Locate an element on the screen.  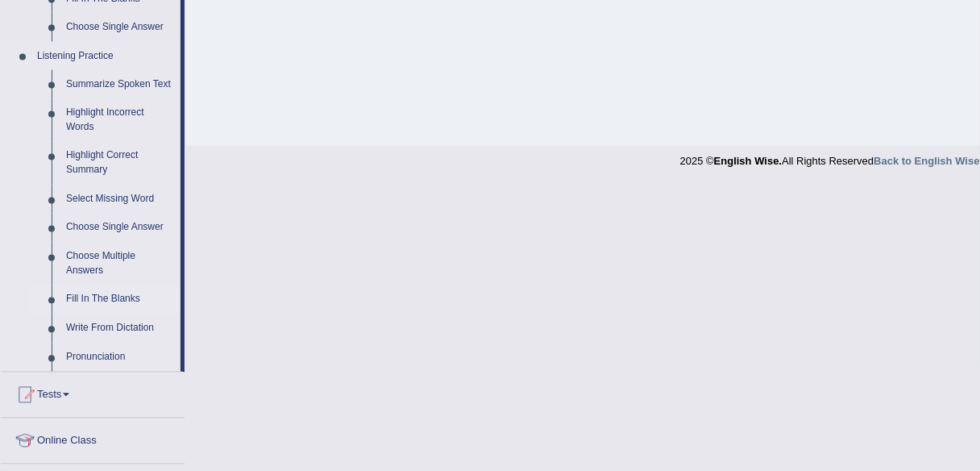
strong: English Wise. is located at coordinates (748, 161).